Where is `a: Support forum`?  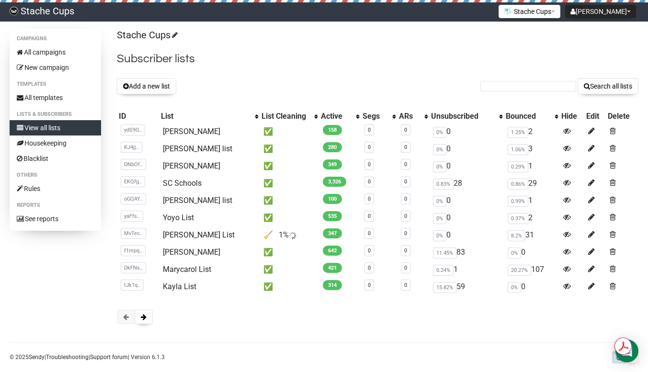
a: Support forum is located at coordinates (109, 357).